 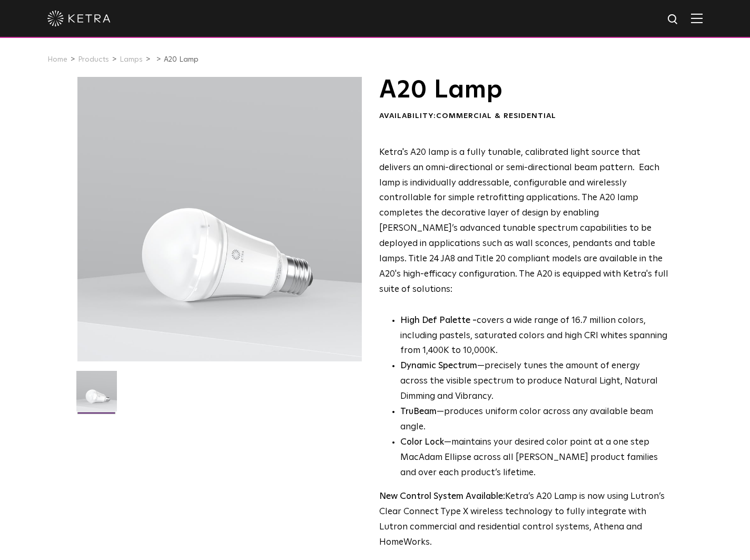 I want to click on img: Hamburger%20Nav.svg, so click(x=697, y=18).